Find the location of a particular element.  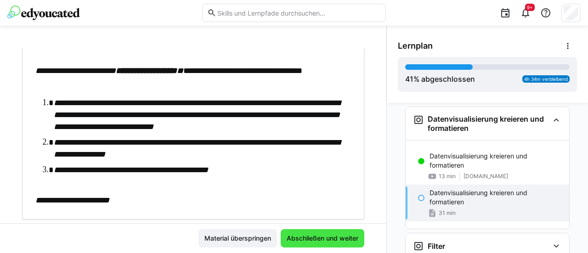

span: Abschließen und weiter is located at coordinates (322, 238).